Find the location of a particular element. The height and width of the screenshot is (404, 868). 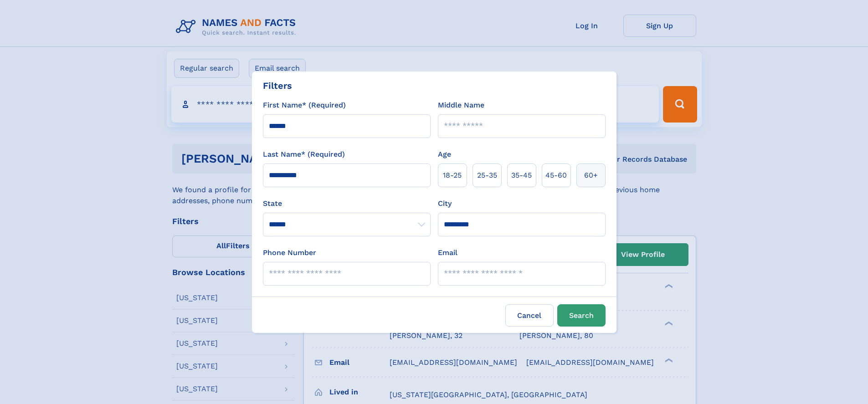

label: Last Name* (Required) is located at coordinates (304, 154).